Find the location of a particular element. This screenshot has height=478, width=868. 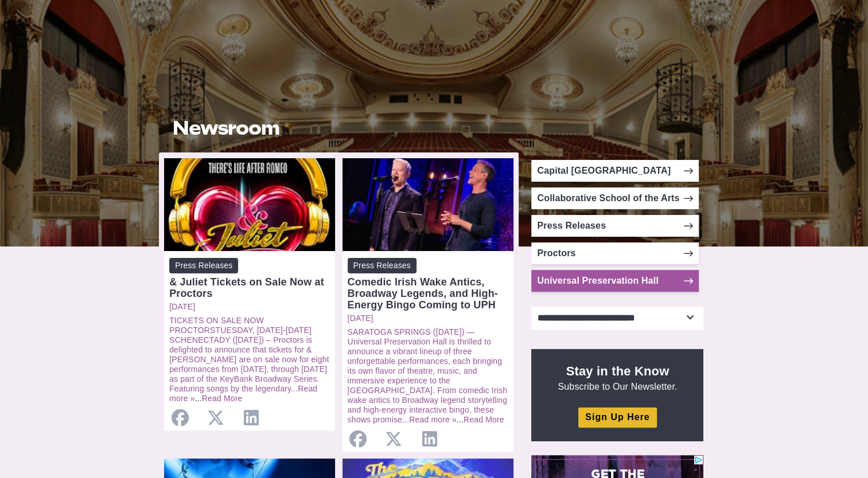

select: Select category is located at coordinates (617, 318).